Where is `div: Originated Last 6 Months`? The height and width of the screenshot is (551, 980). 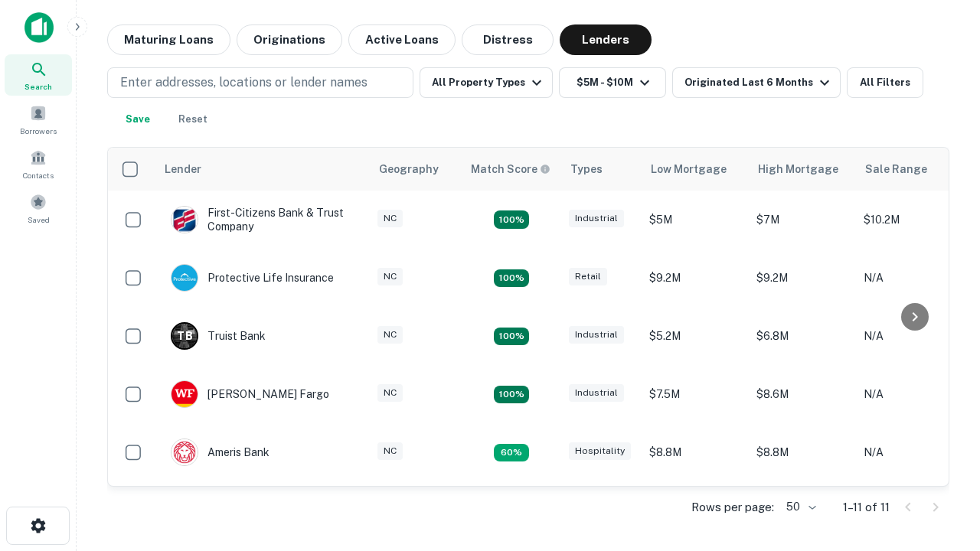 div: Originated Last 6 Months is located at coordinates (758, 83).